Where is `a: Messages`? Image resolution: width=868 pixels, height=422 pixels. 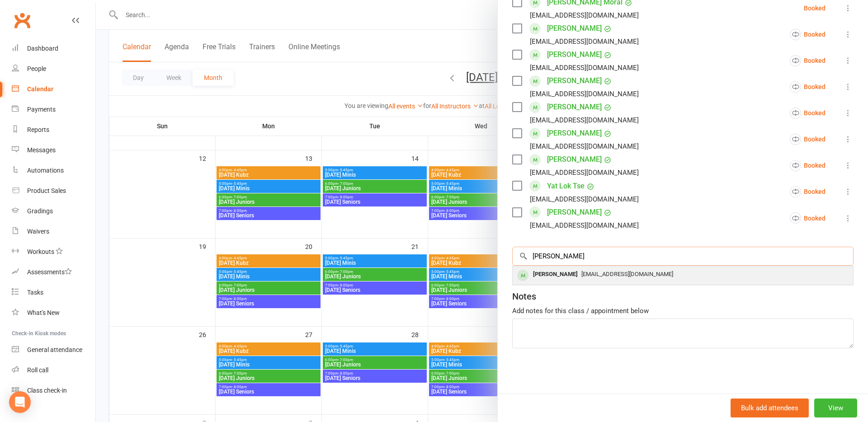
a: Messages is located at coordinates (53, 150).